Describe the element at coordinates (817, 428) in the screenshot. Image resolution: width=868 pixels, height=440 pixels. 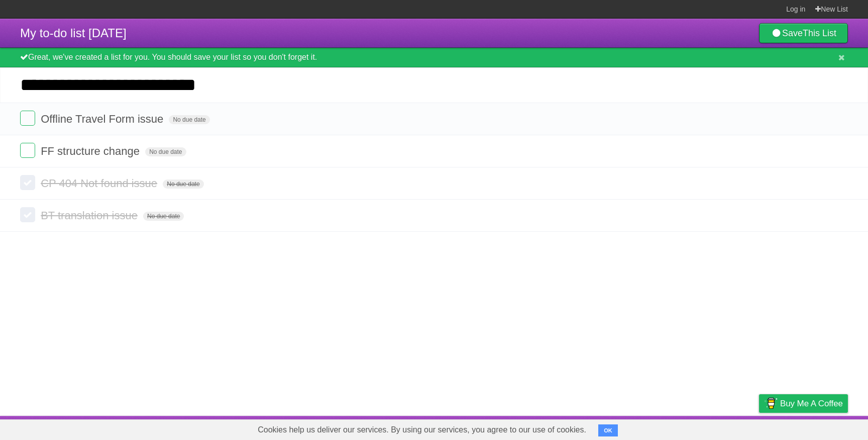
I see `a: Suggest a feature` at that location.